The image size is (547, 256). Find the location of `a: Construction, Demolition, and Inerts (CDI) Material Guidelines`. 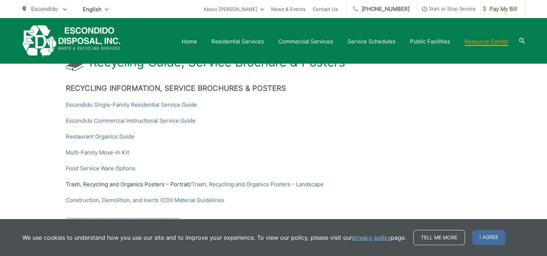

a: Construction, Demolition, and Inerts (CDI) Material Guidelines is located at coordinates (145, 200).